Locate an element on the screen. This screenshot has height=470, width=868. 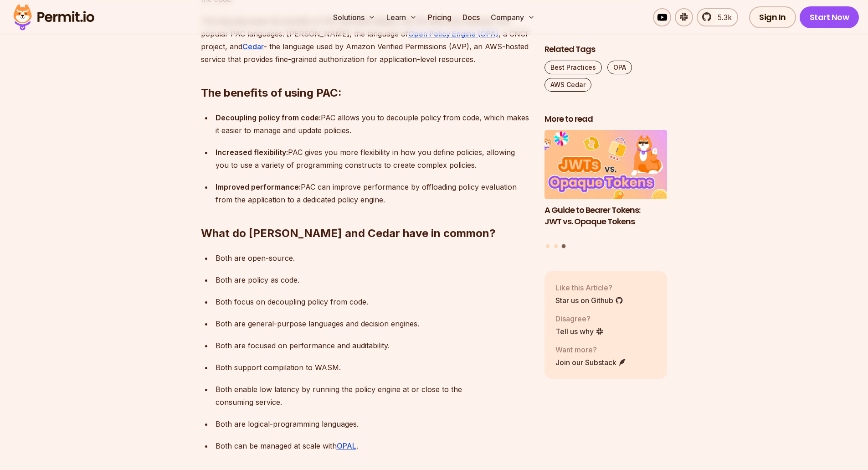
h2: More to read is located at coordinates (606, 119).